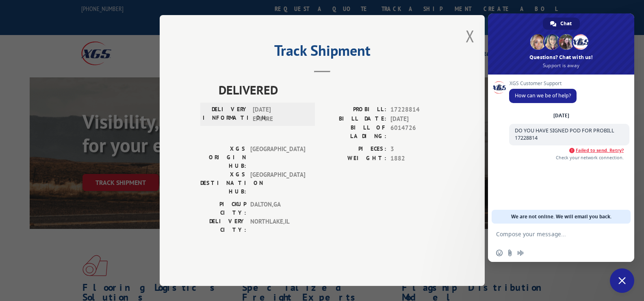  I want to click on label: BILL DATE:, so click(355, 119).